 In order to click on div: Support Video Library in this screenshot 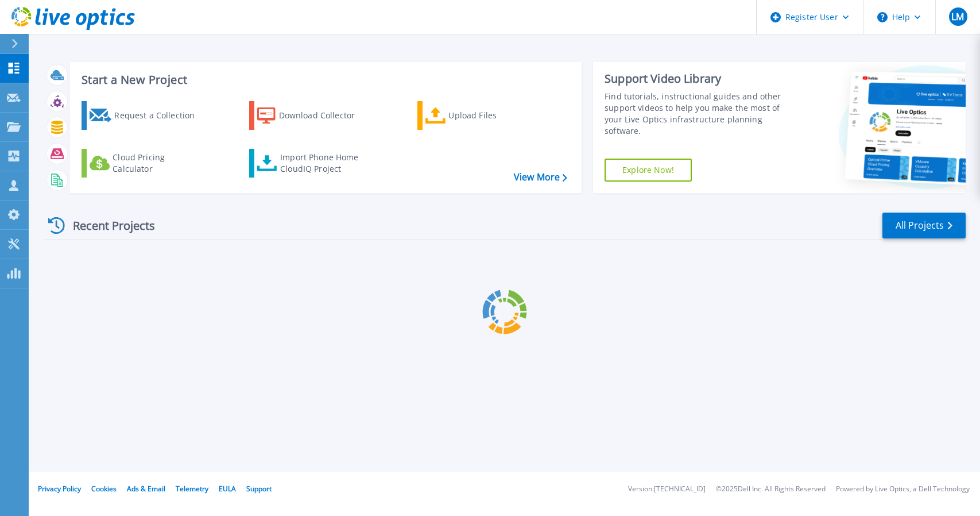, I will do `click(699, 79)`.